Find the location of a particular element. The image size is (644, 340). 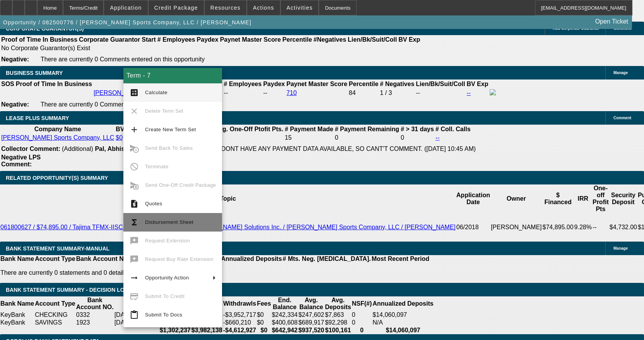

span: (Additional) is located at coordinates (78, 149).